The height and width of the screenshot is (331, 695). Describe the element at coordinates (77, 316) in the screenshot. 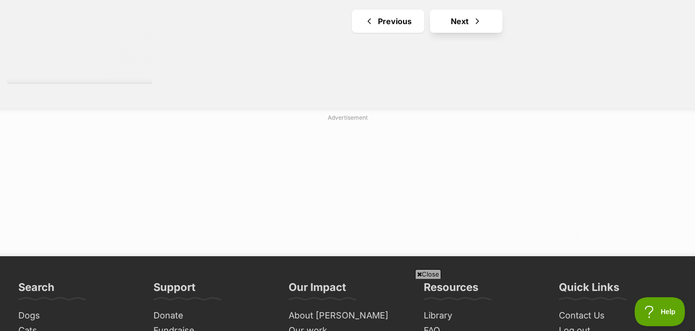

I see `a: Dogs` at that location.